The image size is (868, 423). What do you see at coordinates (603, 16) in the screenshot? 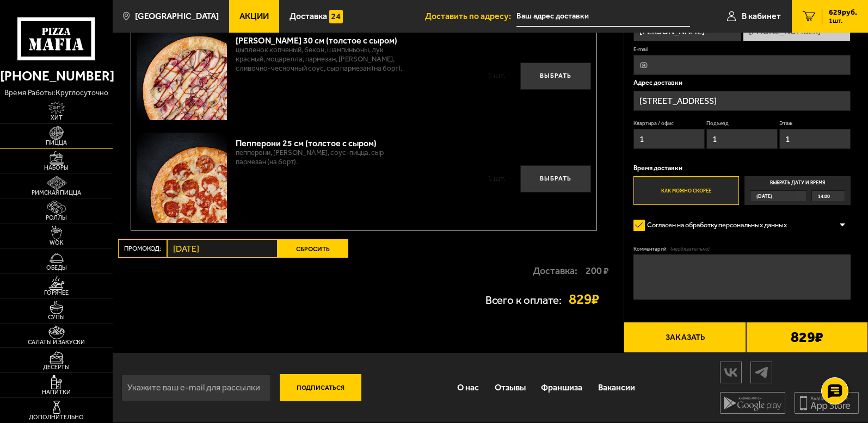
I see `input: Ваш адрес доставки` at bounding box center [603, 16].